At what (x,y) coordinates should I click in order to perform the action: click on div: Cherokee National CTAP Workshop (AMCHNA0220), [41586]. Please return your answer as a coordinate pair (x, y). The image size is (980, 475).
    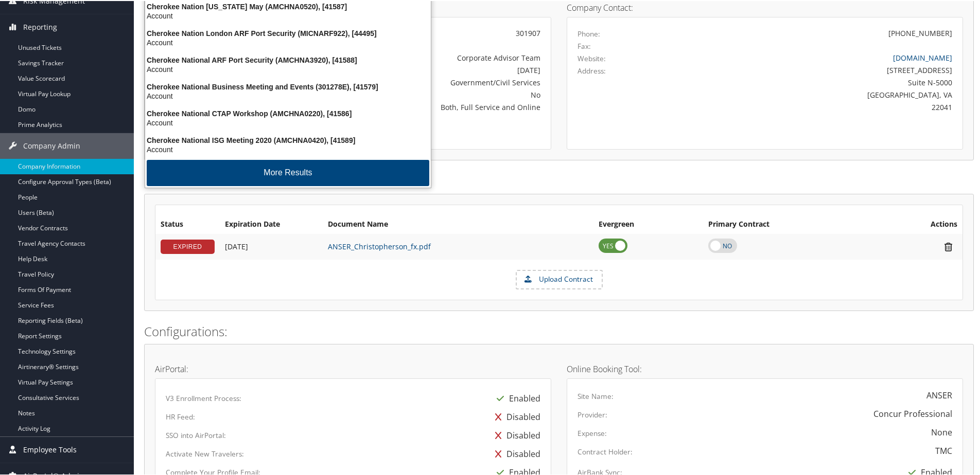
    Looking at the image, I should click on (288, 112).